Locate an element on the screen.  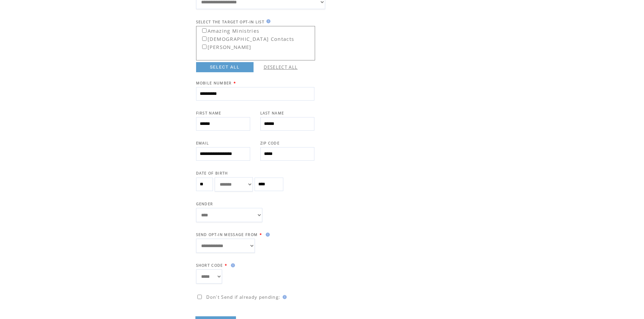
span: SEND OPT-IN MESSAGE FROM is located at coordinates (227, 235).